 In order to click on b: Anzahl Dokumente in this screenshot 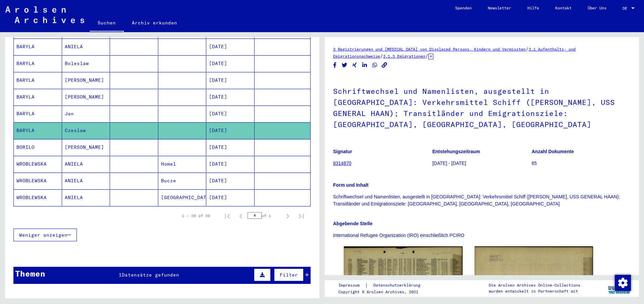, I will do `click(553, 152)`.